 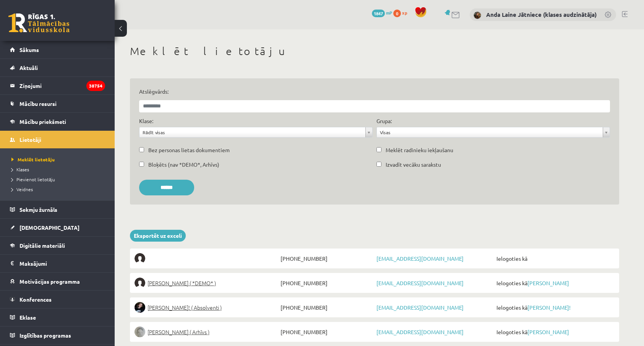 I want to click on a: Pievienot lietotāju, so click(x=59, y=180).